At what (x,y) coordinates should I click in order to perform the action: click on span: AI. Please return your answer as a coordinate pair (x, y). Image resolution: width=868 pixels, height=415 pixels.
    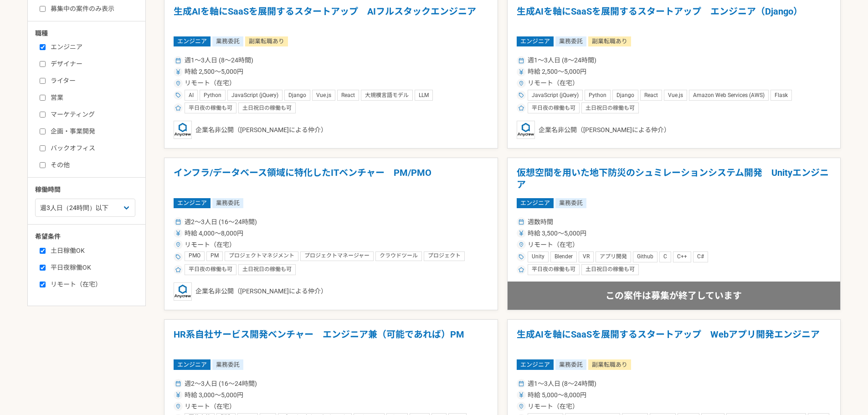
    Looking at the image, I should click on (191, 96).